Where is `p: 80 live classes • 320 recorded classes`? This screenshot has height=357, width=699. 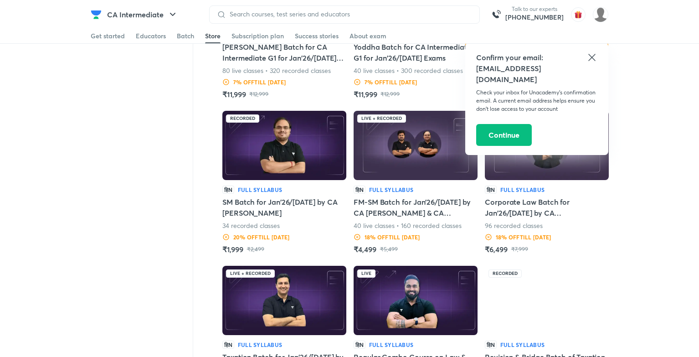 p: 80 live classes • 320 recorded classes is located at coordinates (277, 71).